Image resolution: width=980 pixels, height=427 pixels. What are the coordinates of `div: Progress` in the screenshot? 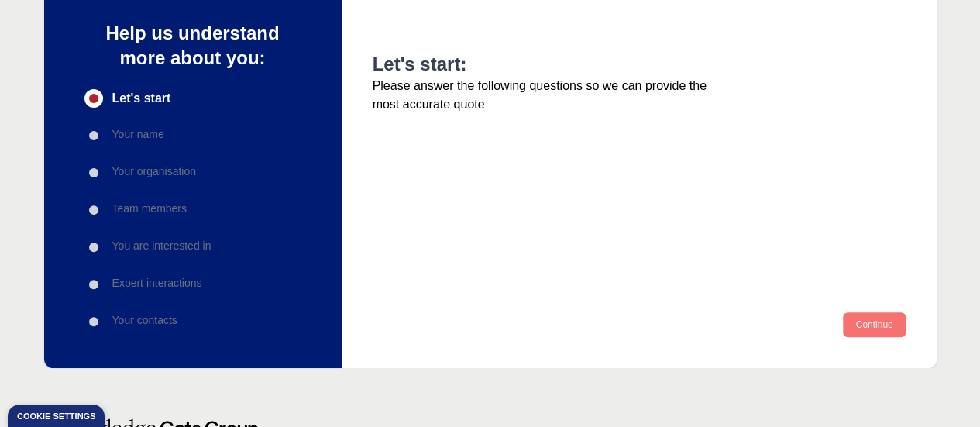 It's located at (193, 210).